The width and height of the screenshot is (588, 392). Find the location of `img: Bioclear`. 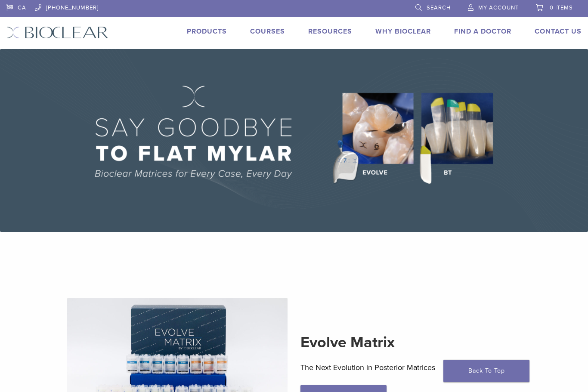

img: Bioclear is located at coordinates (57, 32).